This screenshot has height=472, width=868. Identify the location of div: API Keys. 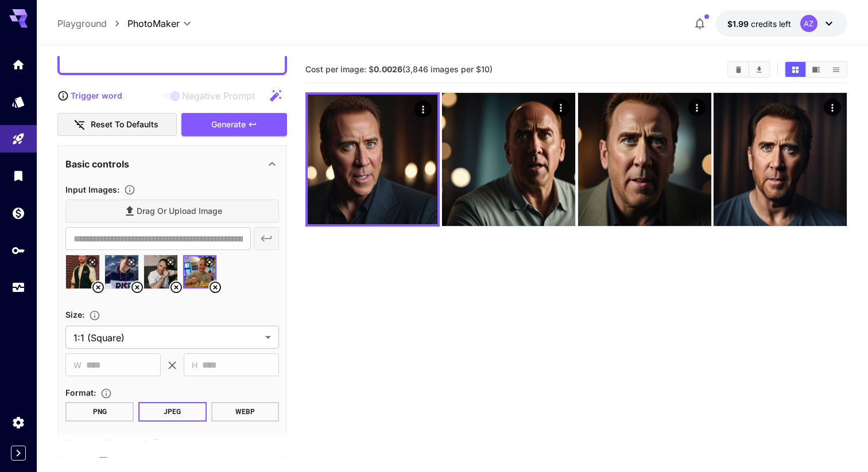
(18, 250).